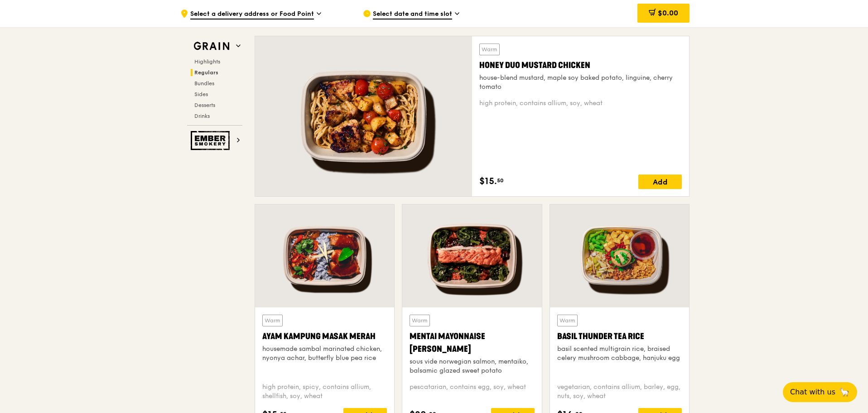 The image size is (868, 413). I want to click on span: Drinks, so click(202, 116).